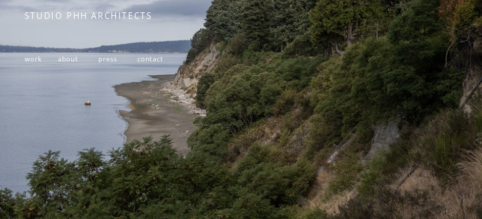  Describe the element at coordinates (68, 59) in the screenshot. I see `a: about` at that location.